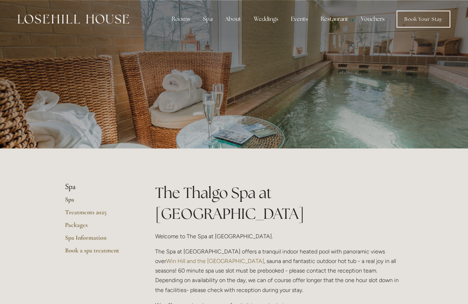  Describe the element at coordinates (424, 19) in the screenshot. I see `a: Book Your Stay` at that location.